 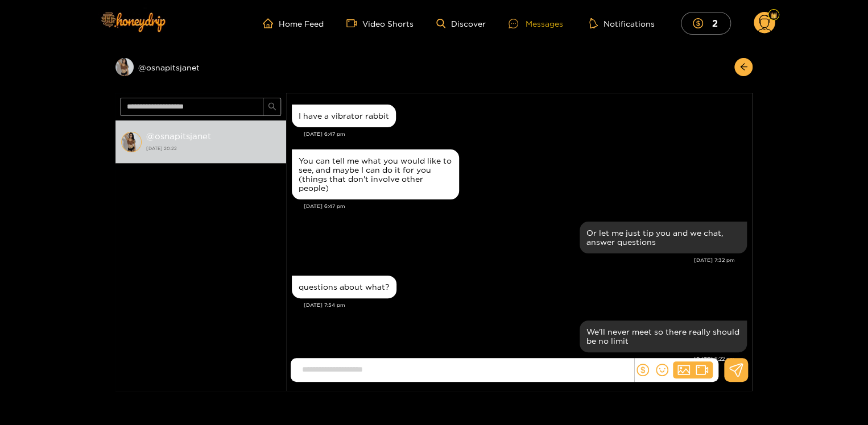 What do you see at coordinates (743, 67) in the screenshot?
I see `span: arrow-left` at bounding box center [743, 67].